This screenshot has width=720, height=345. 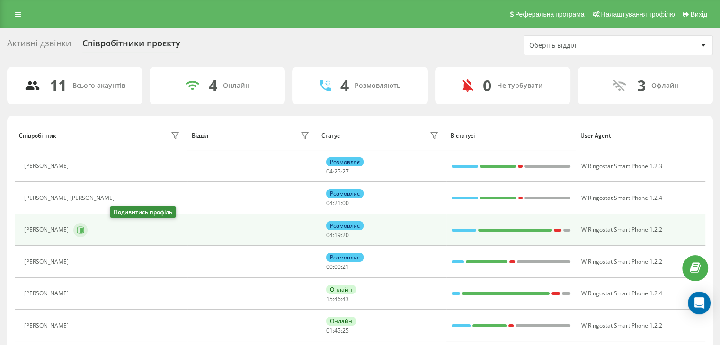 What do you see at coordinates (699, 303) in the screenshot?
I see `div: Open Intercom Messenger` at bounding box center [699, 303].